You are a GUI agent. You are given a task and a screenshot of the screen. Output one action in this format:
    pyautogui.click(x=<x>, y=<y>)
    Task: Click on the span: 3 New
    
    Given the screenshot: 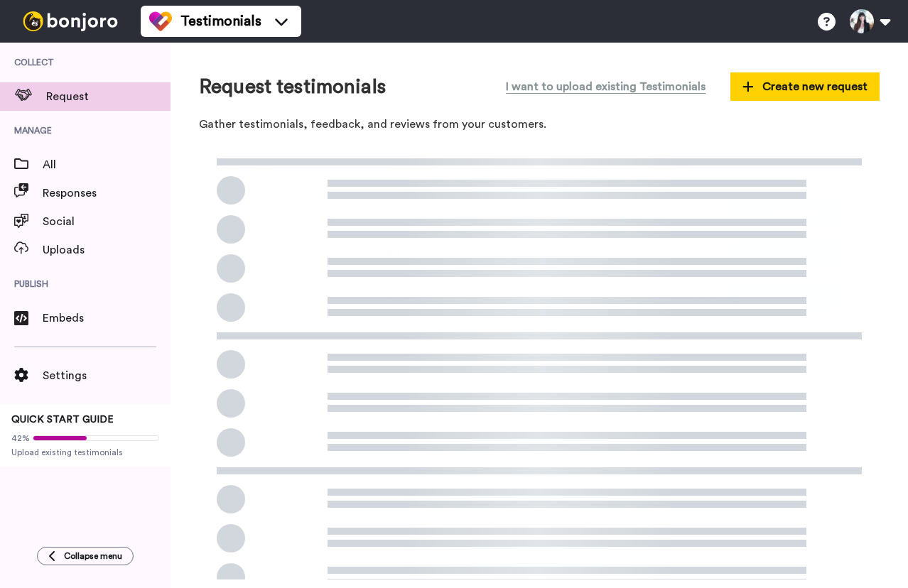 What is the action you would take?
    pyautogui.click(x=426, y=254)
    